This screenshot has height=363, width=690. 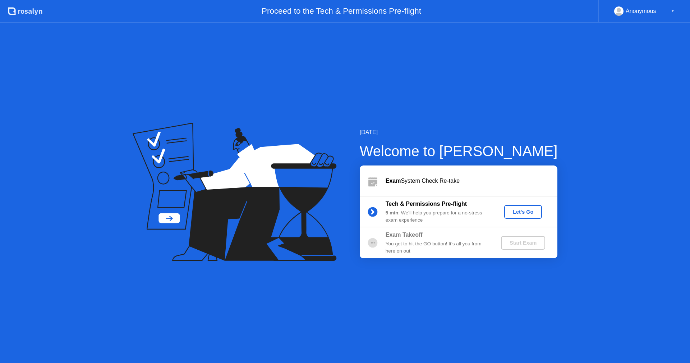 I want to click on div: : We’ll help you prepare for a no-stress exam experience, so click(x=437, y=216).